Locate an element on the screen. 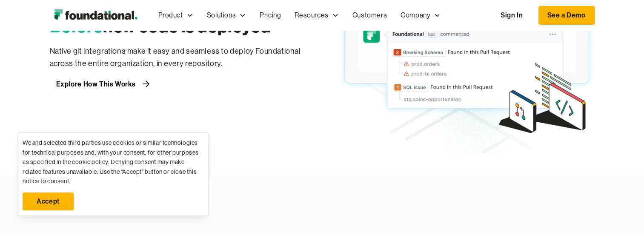 This screenshot has width=644, height=233. a: Sign In is located at coordinates (512, 15).